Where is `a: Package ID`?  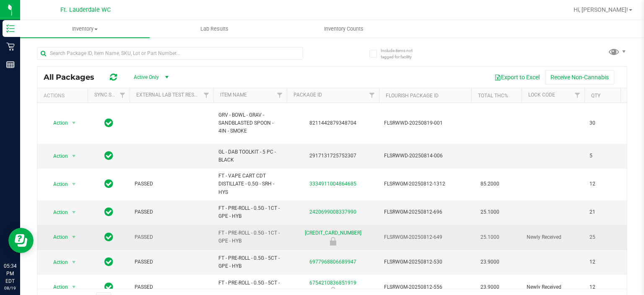 a: Package ID is located at coordinates (308, 95).